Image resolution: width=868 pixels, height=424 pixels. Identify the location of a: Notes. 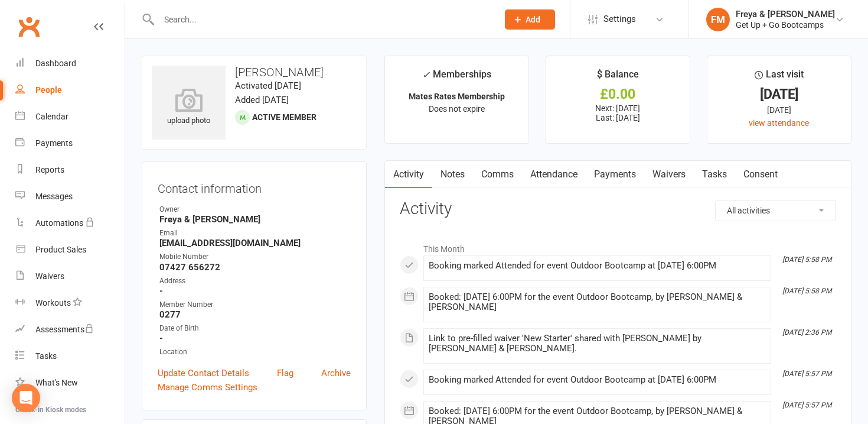
(452, 174).